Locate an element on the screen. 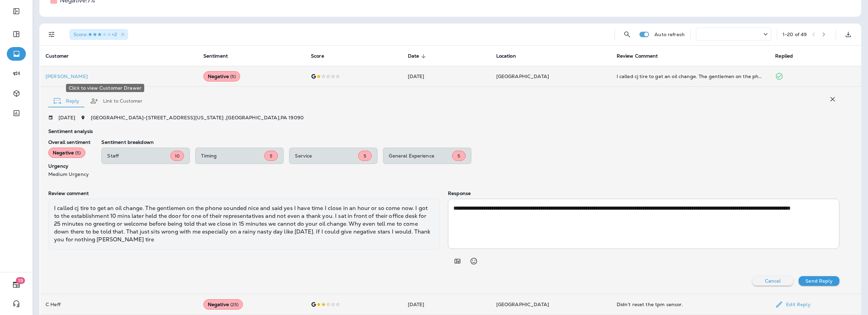 The width and height of the screenshot is (868, 315). button: Export as CSV is located at coordinates (848, 34).